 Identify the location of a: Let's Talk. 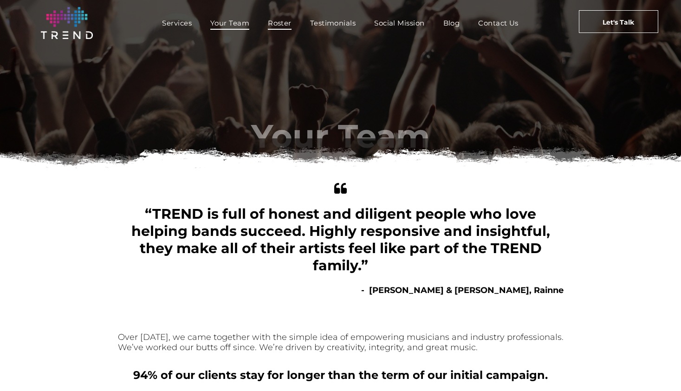
(618, 21).